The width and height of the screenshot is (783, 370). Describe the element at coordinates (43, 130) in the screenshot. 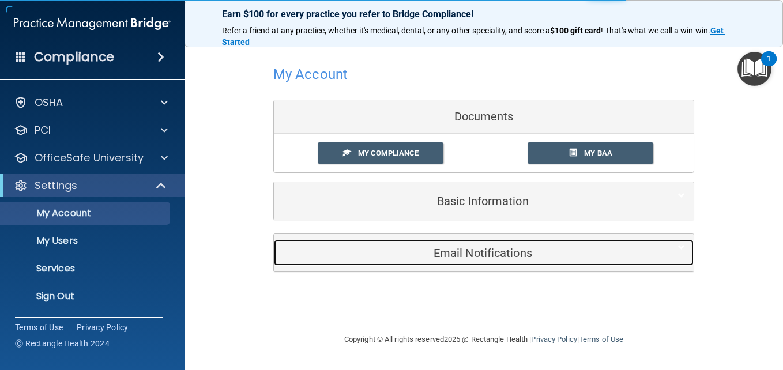

I see `p: PCI` at that location.